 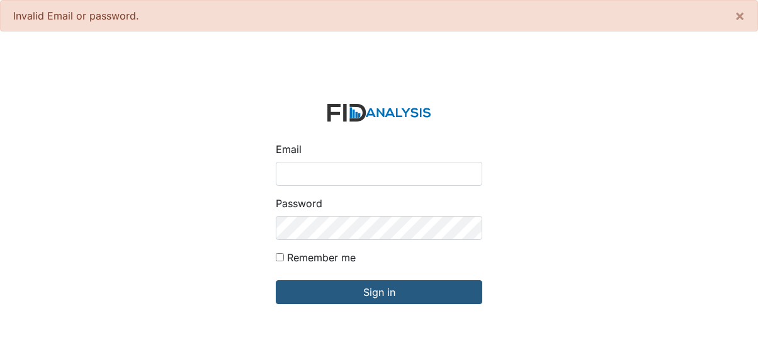 What do you see at coordinates (321, 257) in the screenshot?
I see `label: Remember me` at bounding box center [321, 257].